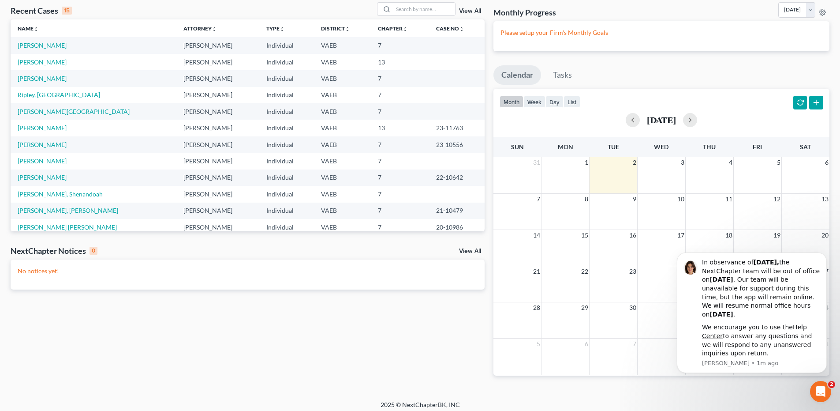 This screenshot has height=411, width=840. I want to click on input: Search by name..., so click(424, 9).